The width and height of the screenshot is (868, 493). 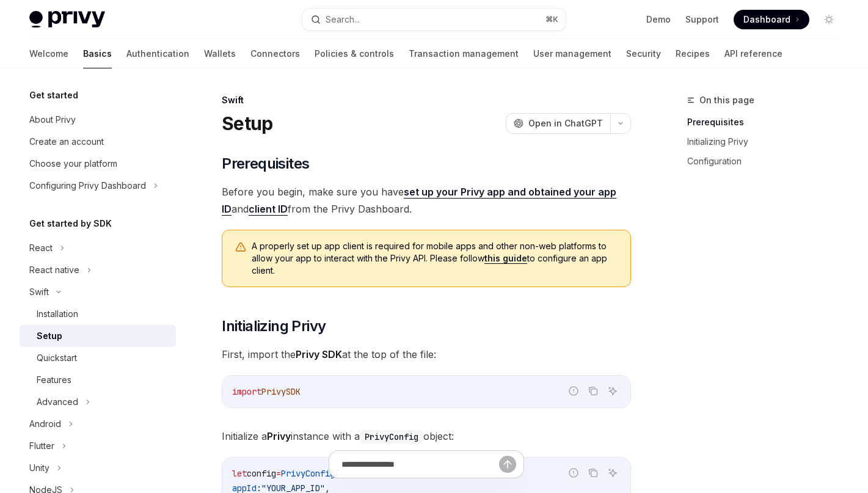 I want to click on a: Features, so click(x=97, y=380).